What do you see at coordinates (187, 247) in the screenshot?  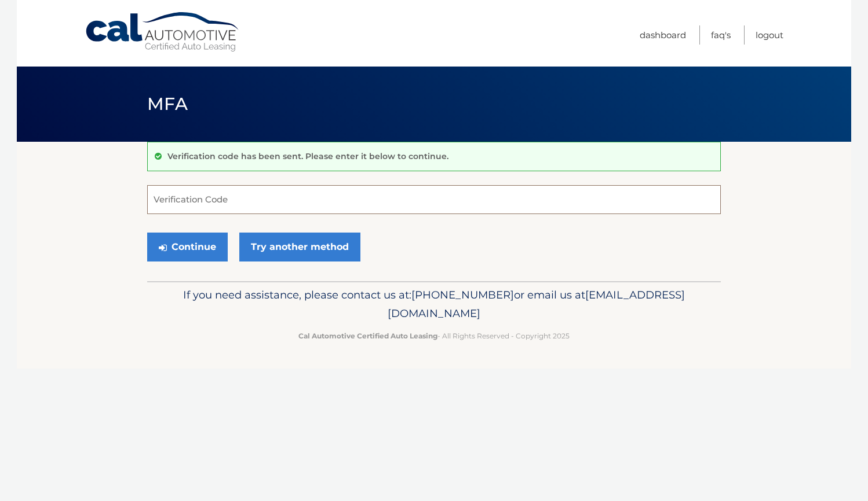 I see `button: Continue` at bounding box center [187, 247].